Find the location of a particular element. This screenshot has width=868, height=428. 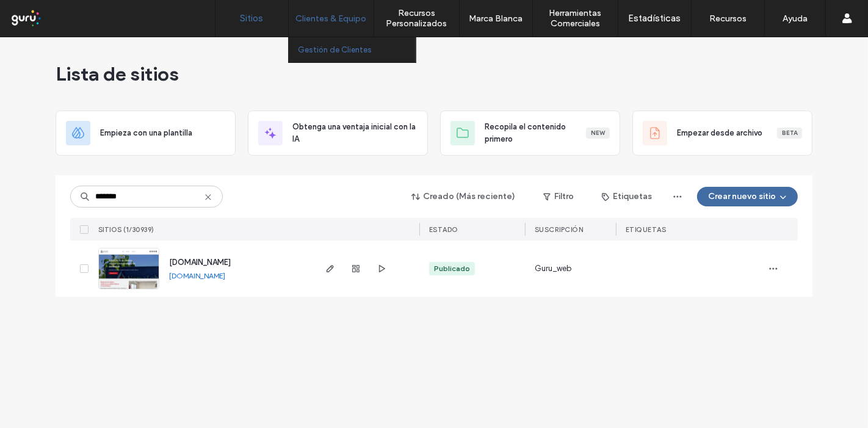

div: Empieza con una plantilla is located at coordinates (145, 133).